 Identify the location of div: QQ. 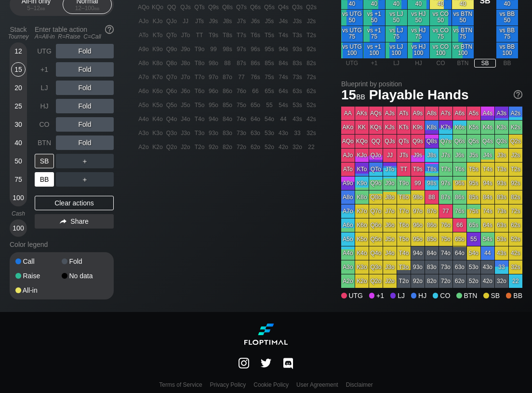
(171, 7).